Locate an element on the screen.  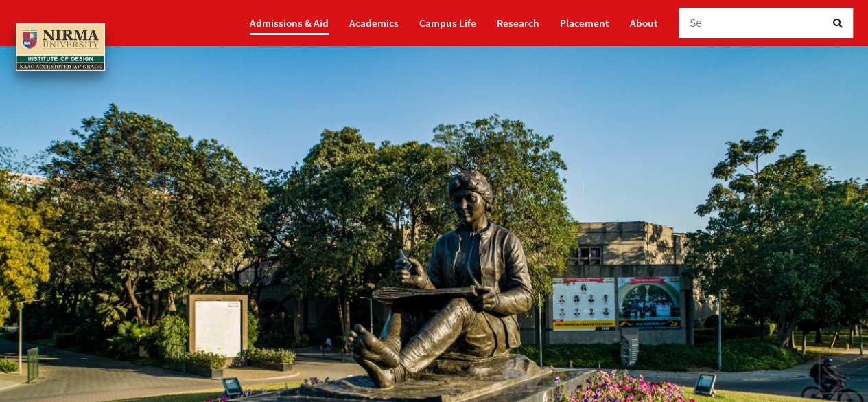
span: Se is located at coordinates (696, 23).